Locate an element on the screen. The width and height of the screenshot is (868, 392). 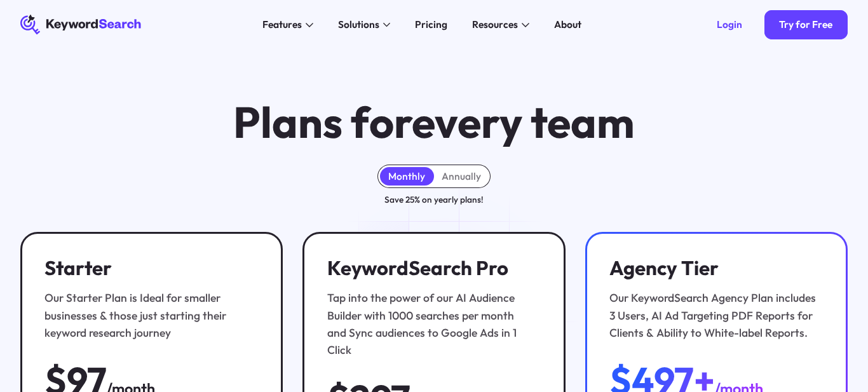
a: Try for Free is located at coordinates (806, 25).